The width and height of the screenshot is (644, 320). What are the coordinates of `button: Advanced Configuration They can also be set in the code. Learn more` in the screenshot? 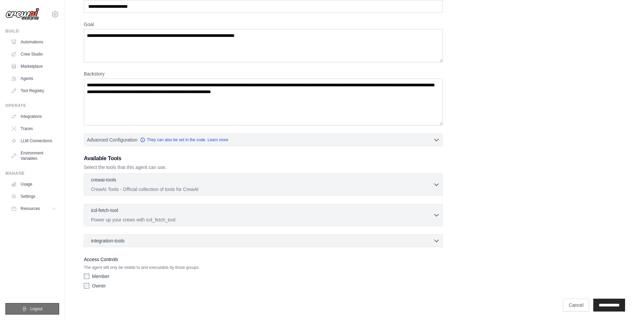 It's located at (263, 140).